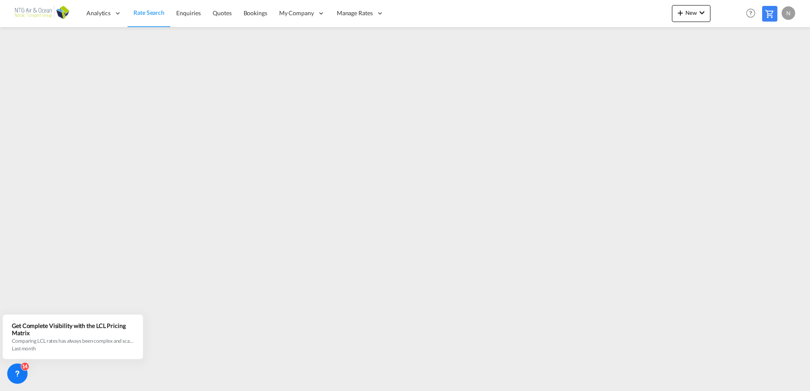 This screenshot has height=391, width=810. What do you see at coordinates (222, 13) in the screenshot?
I see `span: Quotes` at bounding box center [222, 13].